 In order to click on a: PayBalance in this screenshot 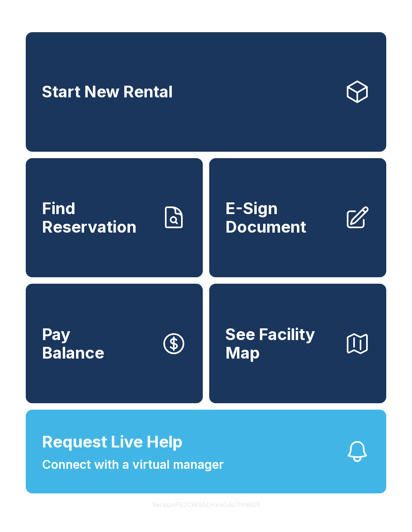, I will do `click(114, 343)`.